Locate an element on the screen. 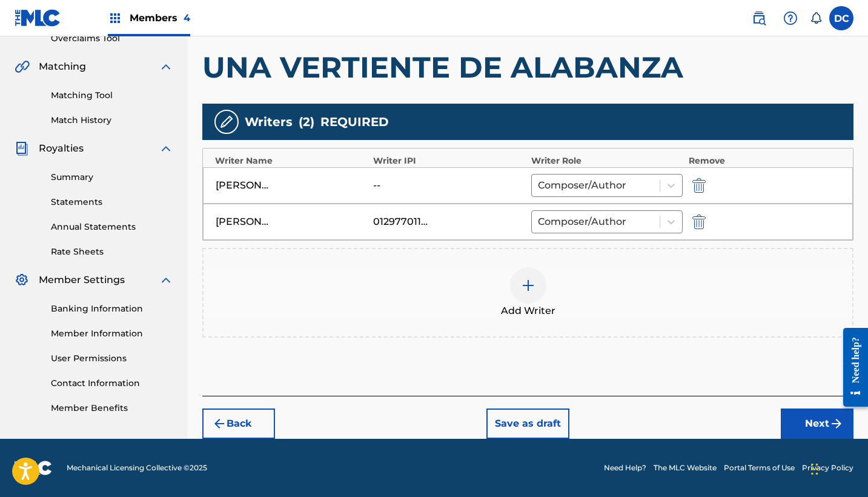 This screenshot has height=497, width=868. div: Open Resource Center is located at coordinates (21, 50).